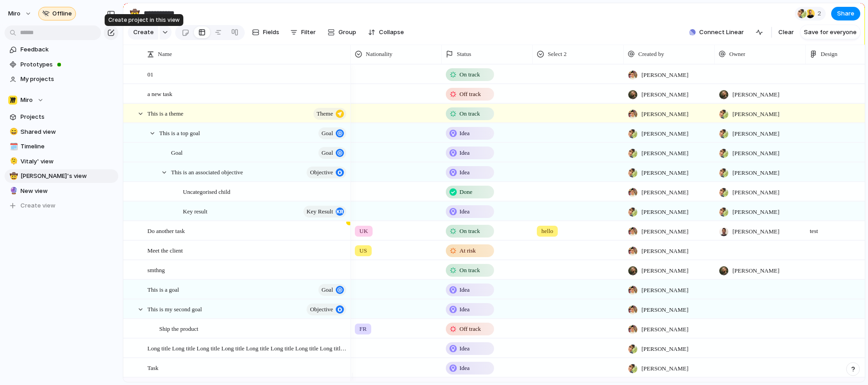  Describe the element at coordinates (266, 32) in the screenshot. I see `button: Fields` at that location.